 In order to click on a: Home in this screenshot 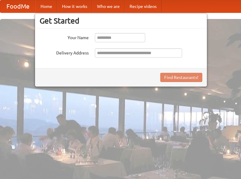, I will do `click(46, 6)`.